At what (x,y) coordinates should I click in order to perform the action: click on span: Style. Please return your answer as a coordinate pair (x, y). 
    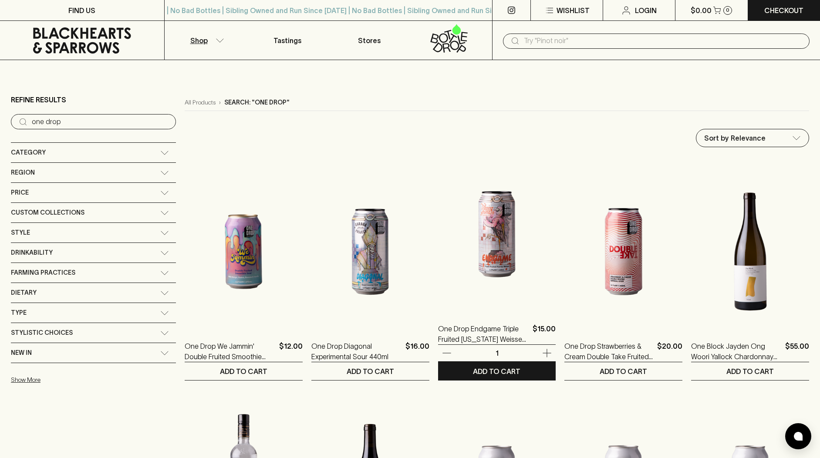
    Looking at the image, I should click on (20, 233).